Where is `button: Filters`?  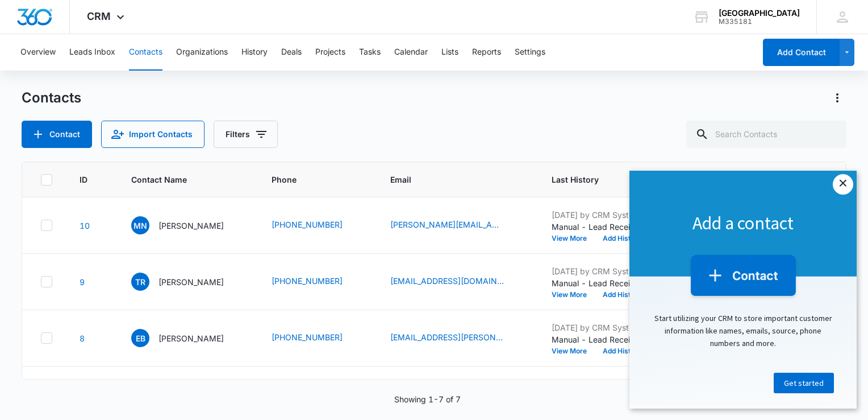 button: Filters is located at coordinates (246, 134).